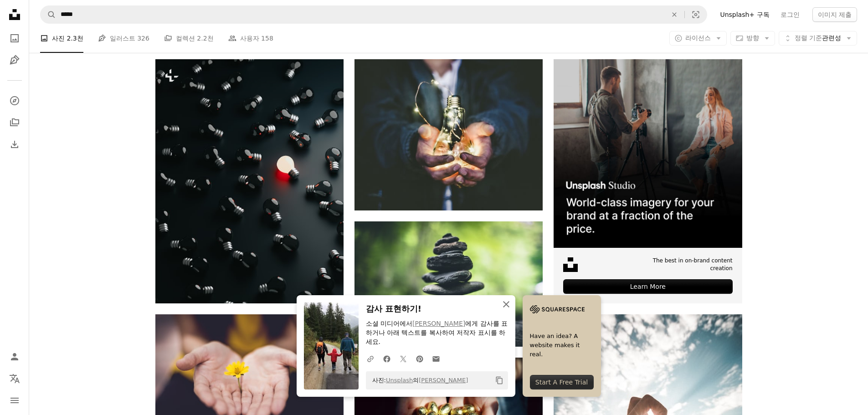 The width and height of the screenshot is (868, 415). Describe the element at coordinates (835, 15) in the screenshot. I see `button: 이미지 제출` at that location.